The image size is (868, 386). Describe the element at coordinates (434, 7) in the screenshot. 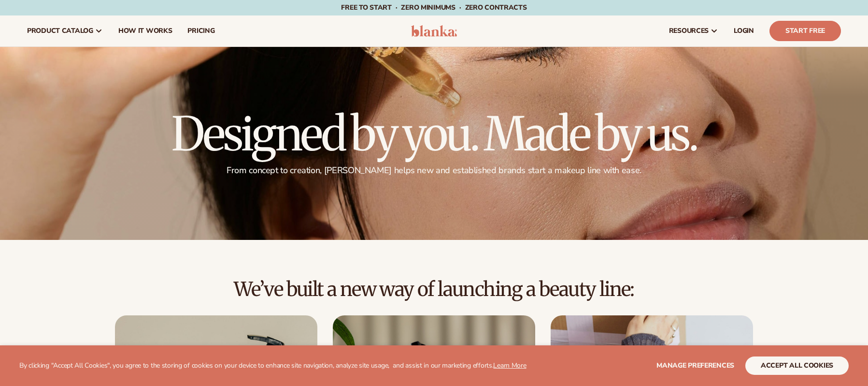

I see `span: Free to start · ZERO minimums · ZERO contracts` at that location.